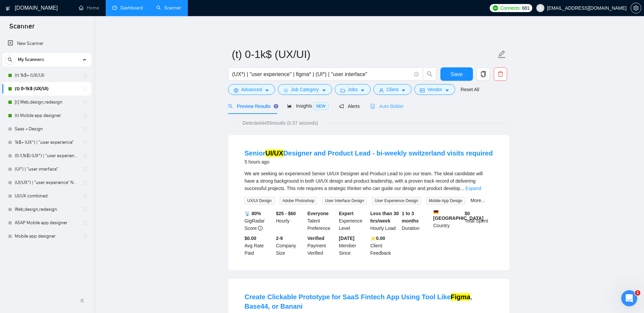  I want to click on span: Client, so click(392, 89).